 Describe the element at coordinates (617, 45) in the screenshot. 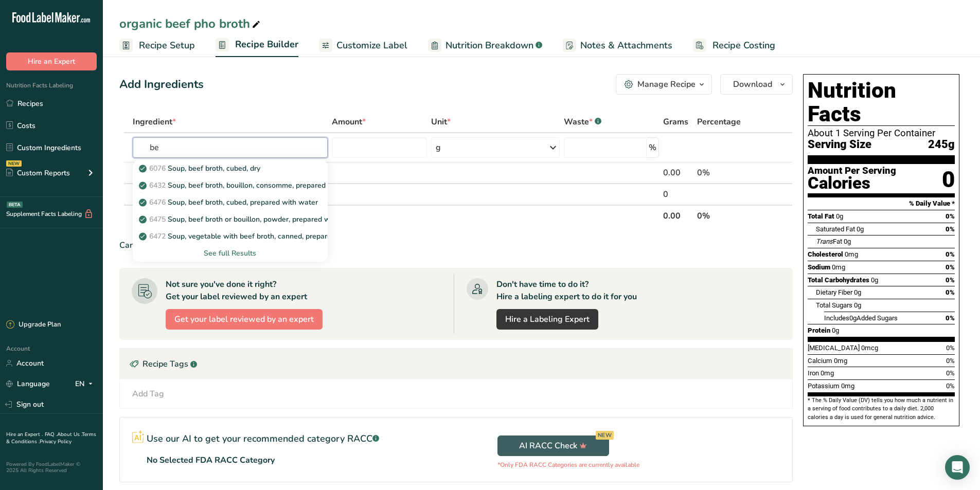

I see `a: Notes & Attachments` at that location.